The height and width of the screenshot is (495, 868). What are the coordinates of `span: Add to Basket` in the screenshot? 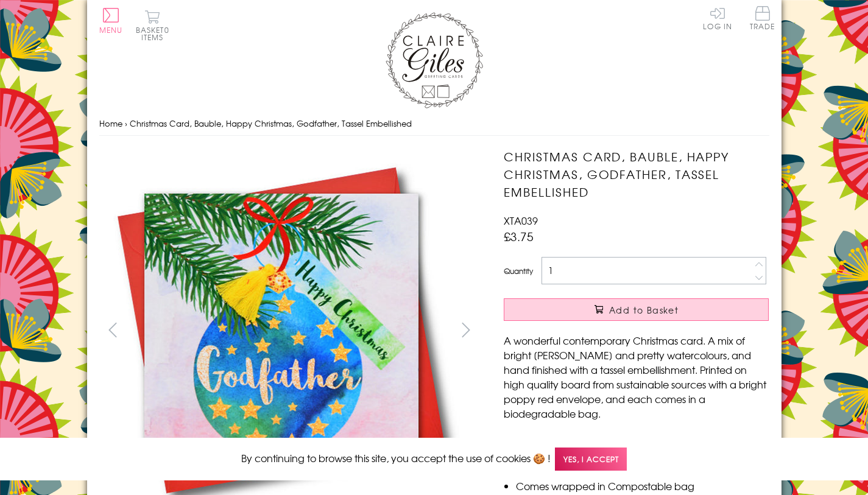 It's located at (644, 310).